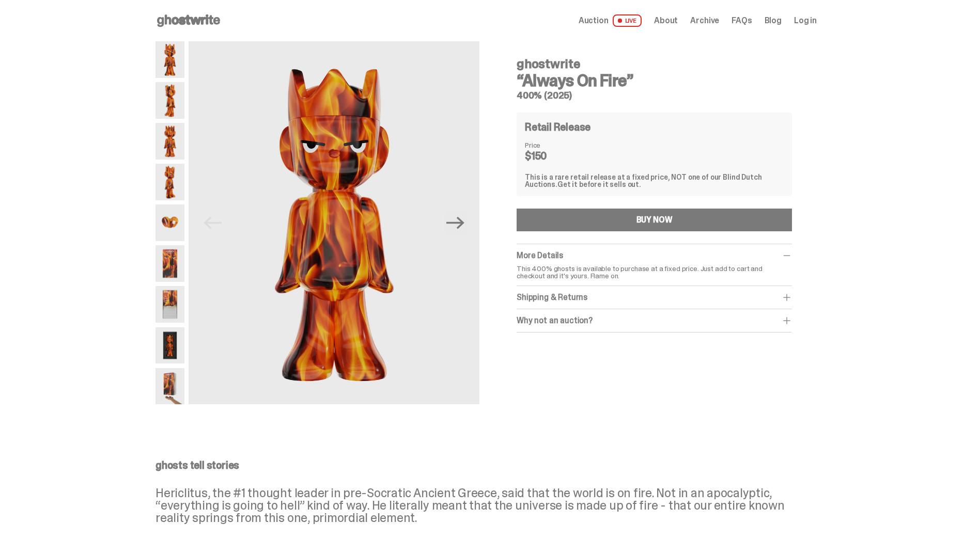  Describe the element at coordinates (170, 223) in the screenshot. I see `img: Always-On-Fire---Website-Archive.2490X.png` at that location.